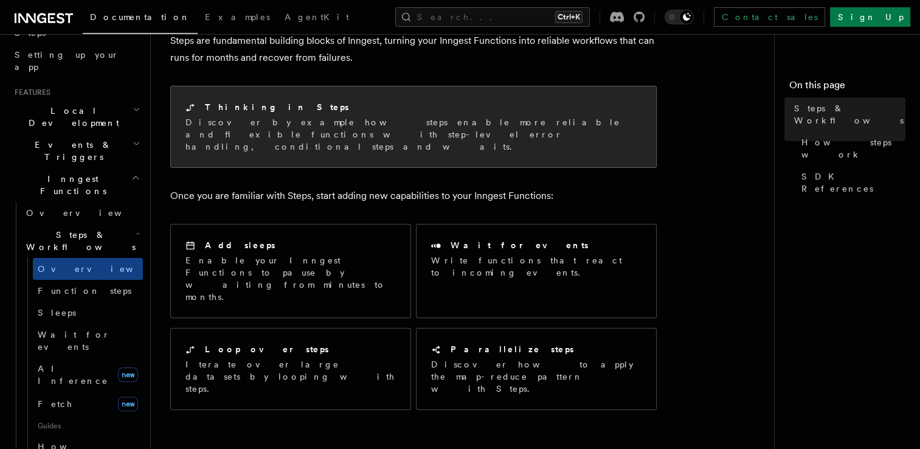 This screenshot has height=449, width=920. Describe the element at coordinates (267, 349) in the screenshot. I see `h2: Loop over steps` at that location.